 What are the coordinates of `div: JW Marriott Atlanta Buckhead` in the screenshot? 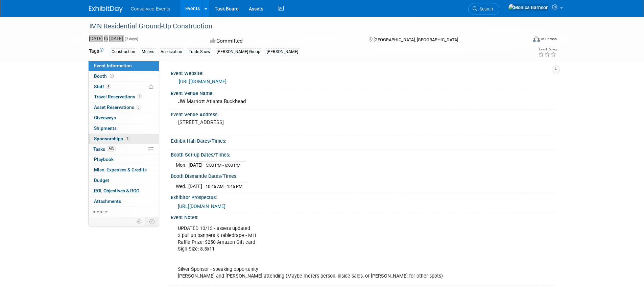 It's located at (363, 101).